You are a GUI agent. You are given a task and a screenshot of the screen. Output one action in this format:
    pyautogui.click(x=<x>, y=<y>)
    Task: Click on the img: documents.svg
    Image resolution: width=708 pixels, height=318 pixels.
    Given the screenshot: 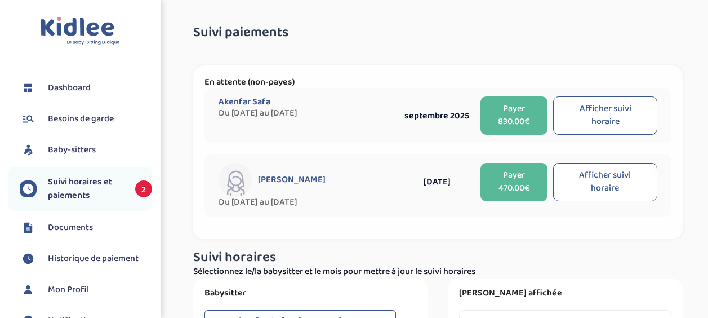 What is the action you would take?
    pyautogui.click(x=28, y=228)
    